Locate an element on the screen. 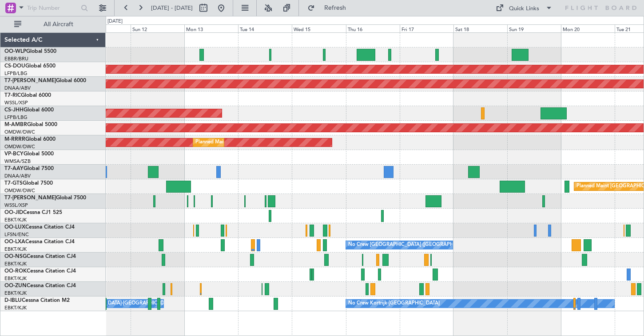  a: EBBR/BRU is located at coordinates (16, 59).